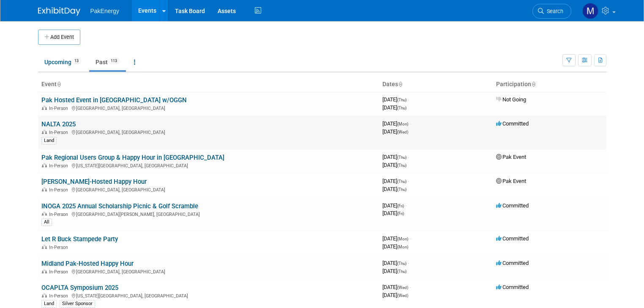 Image resolution: width=644 pixels, height=308 pixels. I want to click on a: Past113, so click(108, 62).